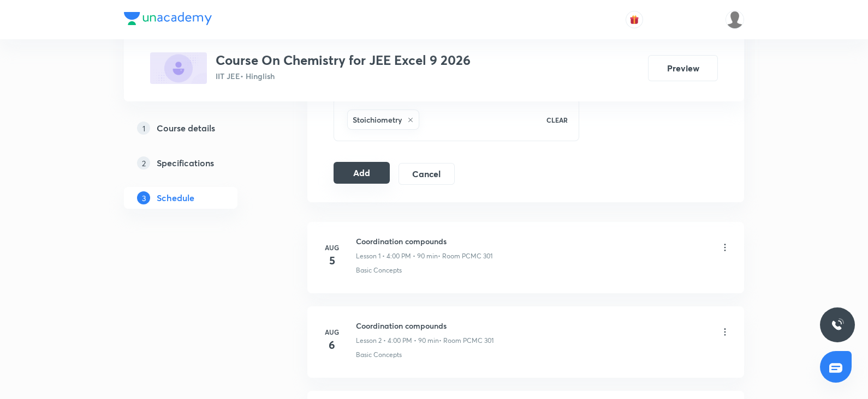 The height and width of the screenshot is (399, 868). What do you see at coordinates (175, 198) in the screenshot?
I see `h5: Schedule` at bounding box center [175, 198].